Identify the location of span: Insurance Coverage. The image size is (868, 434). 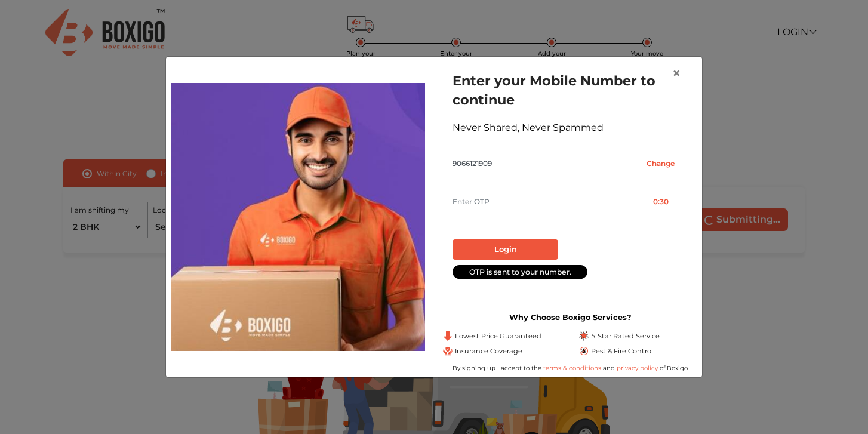
(488, 351).